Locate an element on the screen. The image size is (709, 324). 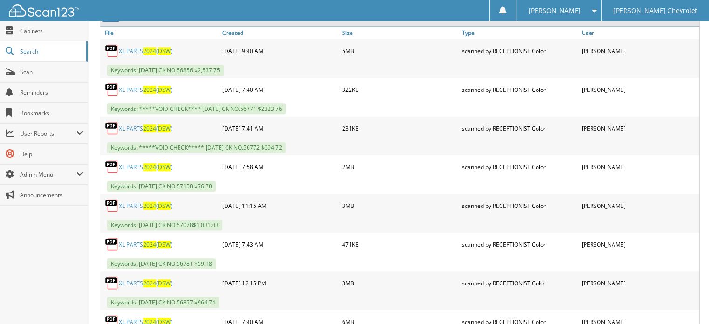
a: File is located at coordinates (160, 33).